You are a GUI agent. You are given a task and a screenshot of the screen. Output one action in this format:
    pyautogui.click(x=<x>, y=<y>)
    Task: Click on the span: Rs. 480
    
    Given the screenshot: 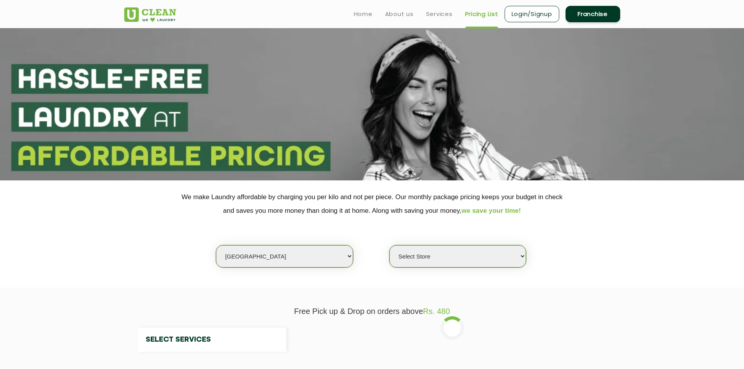 What is the action you would take?
    pyautogui.click(x=436, y=311)
    